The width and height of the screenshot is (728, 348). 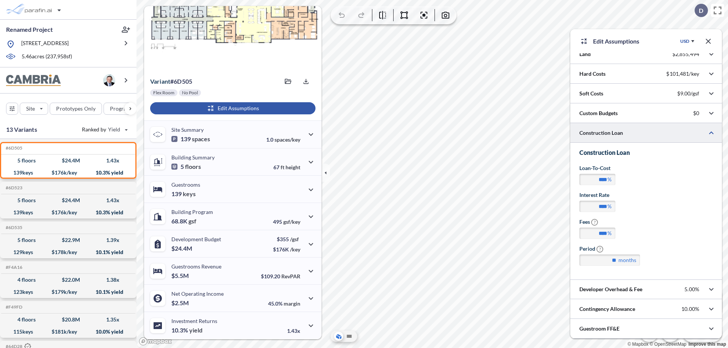 I want to click on span: /key, so click(x=295, y=249).